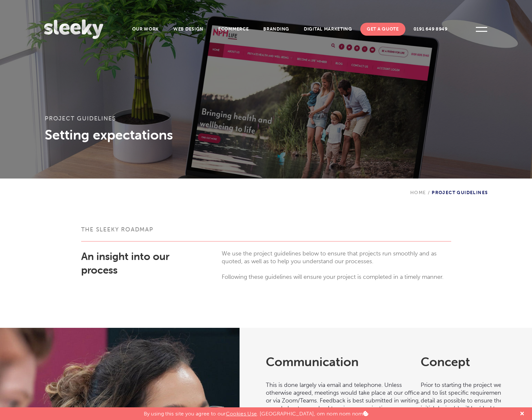  Describe the element at coordinates (145, 29) in the screenshot. I see `a: Our Work` at that location.